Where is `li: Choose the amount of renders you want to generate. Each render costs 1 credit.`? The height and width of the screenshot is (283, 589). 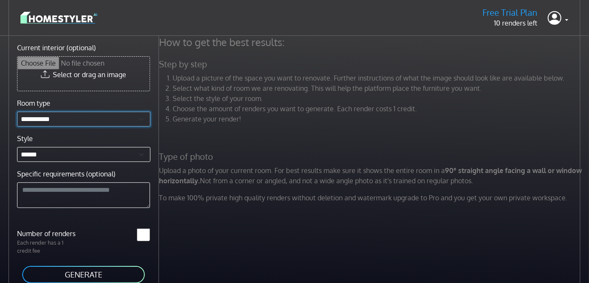 li: Choose the amount of renders you want to generate. Each render costs 1 credit. is located at coordinates (378, 109).